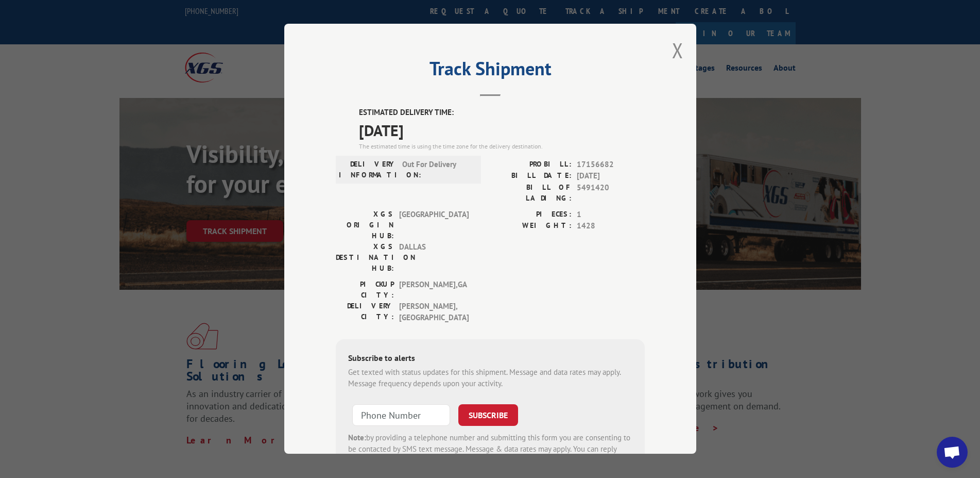  Describe the element at coordinates (530, 214) in the screenshot. I see `label: PIECES:` at that location.